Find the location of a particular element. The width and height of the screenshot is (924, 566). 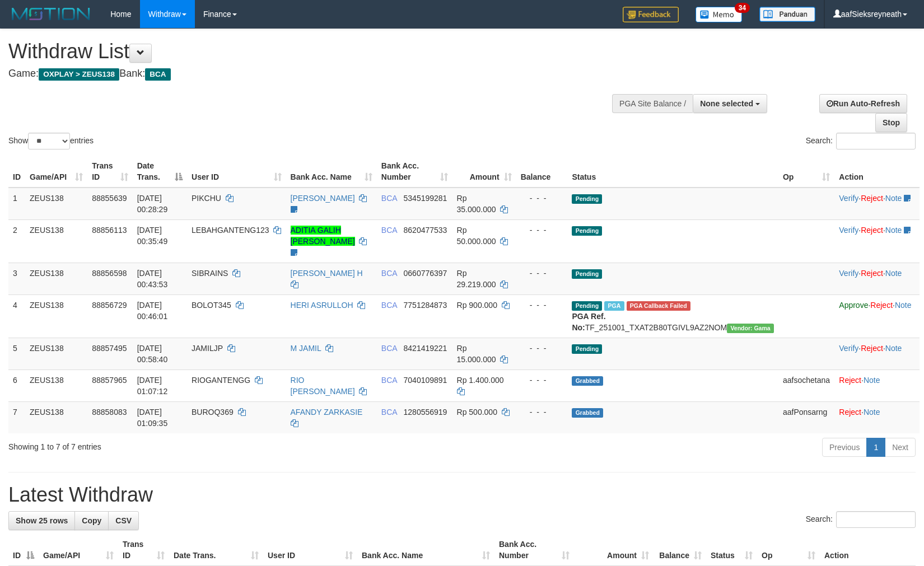

a: Next is located at coordinates (900, 447).